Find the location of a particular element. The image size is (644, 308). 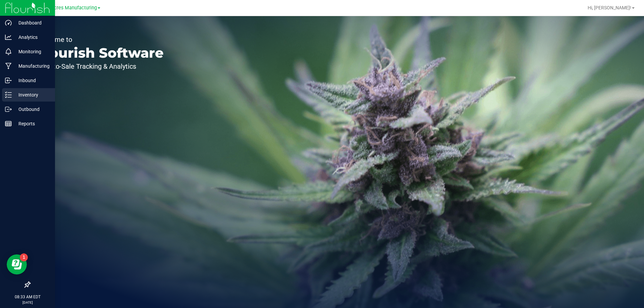

p: Inventory is located at coordinates (32, 95).